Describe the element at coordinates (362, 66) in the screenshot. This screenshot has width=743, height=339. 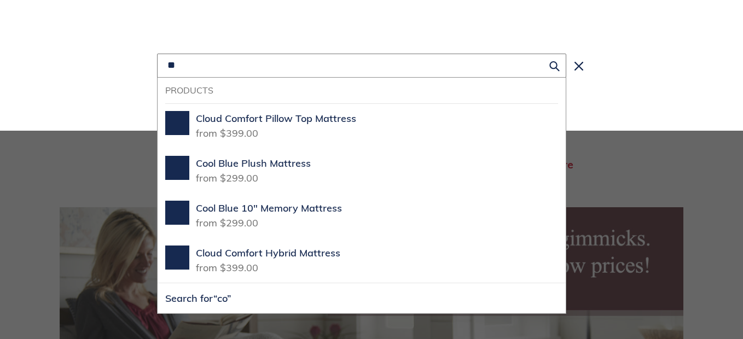
I see `input: Search` at that location.